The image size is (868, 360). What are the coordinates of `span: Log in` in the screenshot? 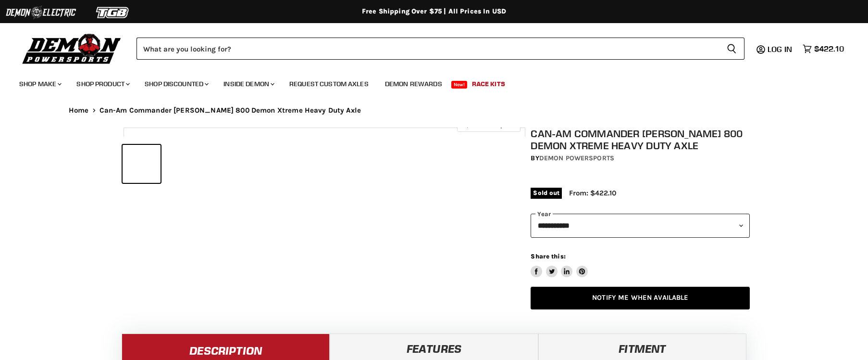 It's located at (779, 49).